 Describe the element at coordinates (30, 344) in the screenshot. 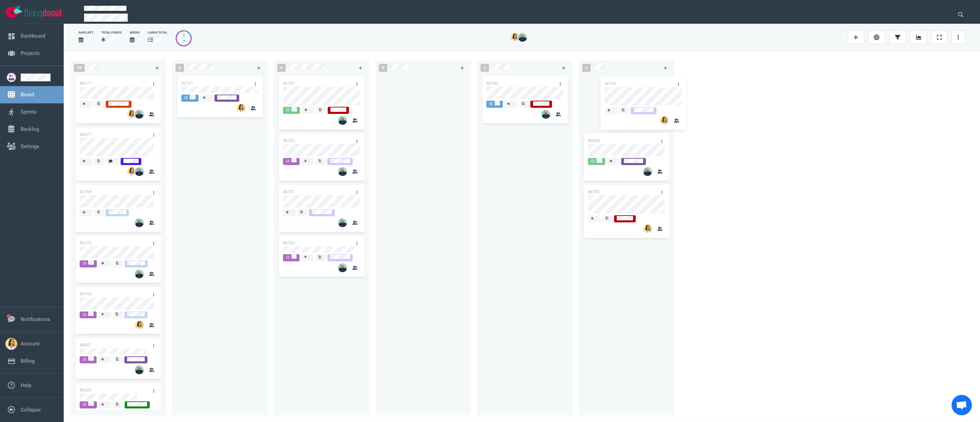

I see `a: Account` at that location.